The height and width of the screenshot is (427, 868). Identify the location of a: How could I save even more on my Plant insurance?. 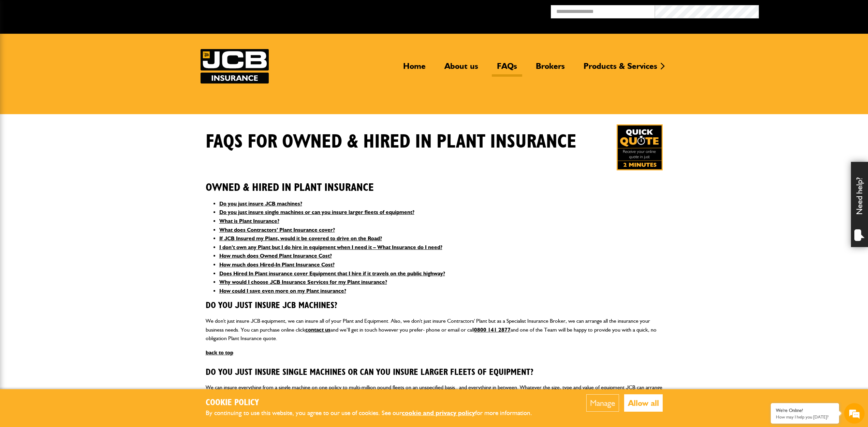
(283, 291).